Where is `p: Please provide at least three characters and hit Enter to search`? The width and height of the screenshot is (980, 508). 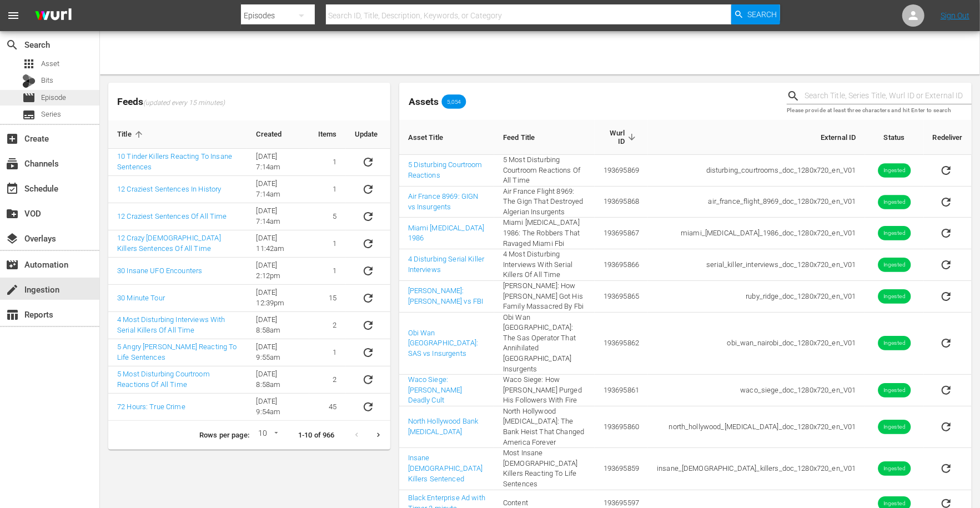
p: Please provide at least three characters and hit Enter to search is located at coordinates (879, 111).